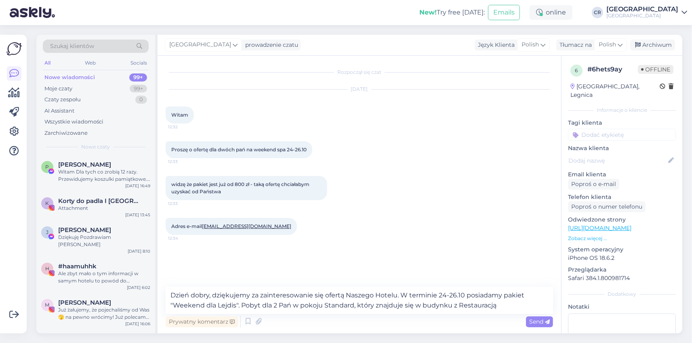  What do you see at coordinates (606, 207) in the screenshot?
I see `div: Poproś o numer telefonu` at bounding box center [606, 207].